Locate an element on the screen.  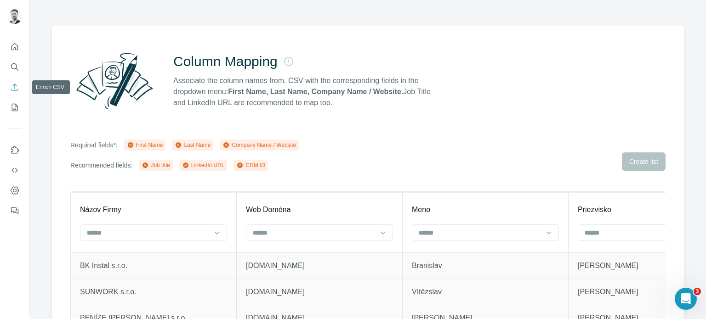
div: Company Name / Website is located at coordinates (259, 145).